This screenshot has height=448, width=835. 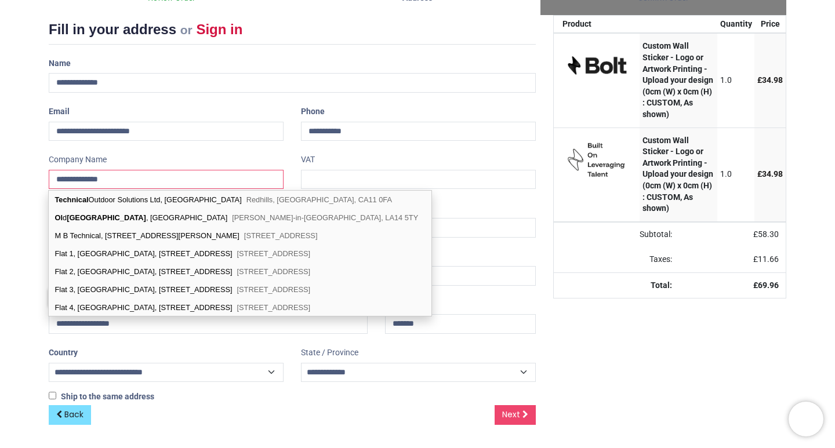 I want to click on label: State / Province, so click(x=329, y=353).